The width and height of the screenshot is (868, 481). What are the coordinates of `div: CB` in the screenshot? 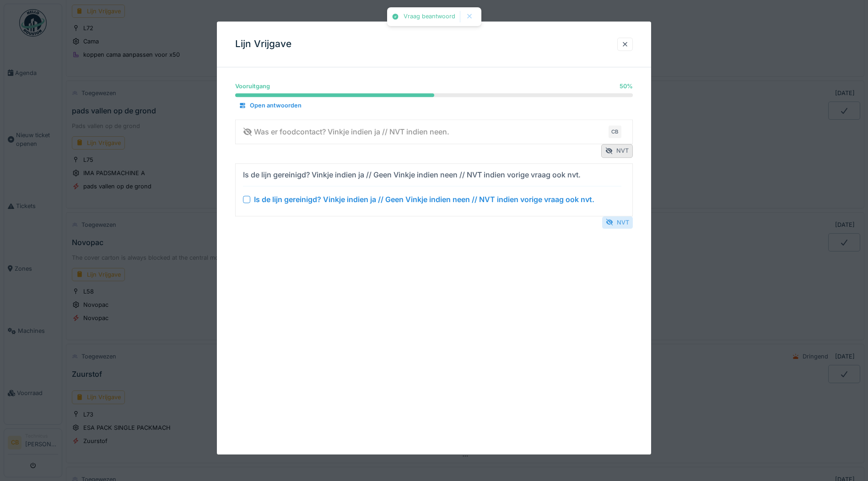 It's located at (615, 132).